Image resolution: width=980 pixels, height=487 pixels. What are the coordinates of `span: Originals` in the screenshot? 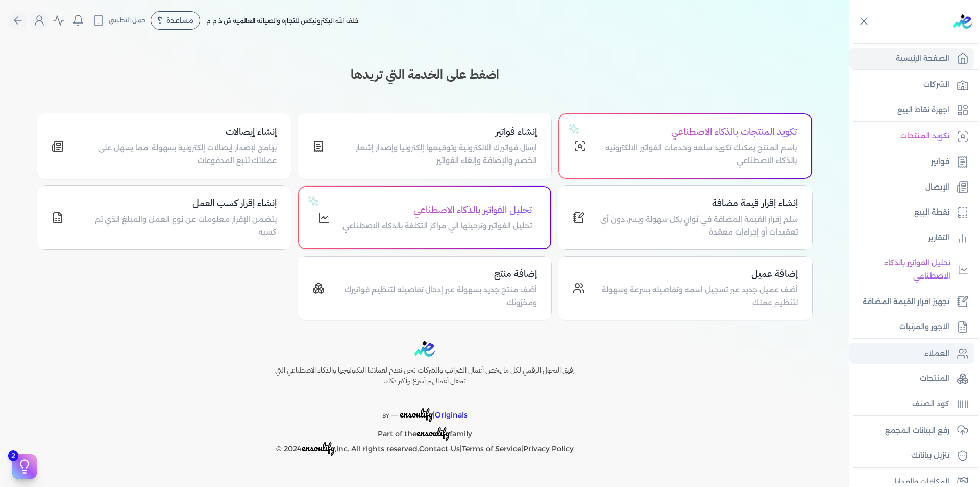 It's located at (451, 415).